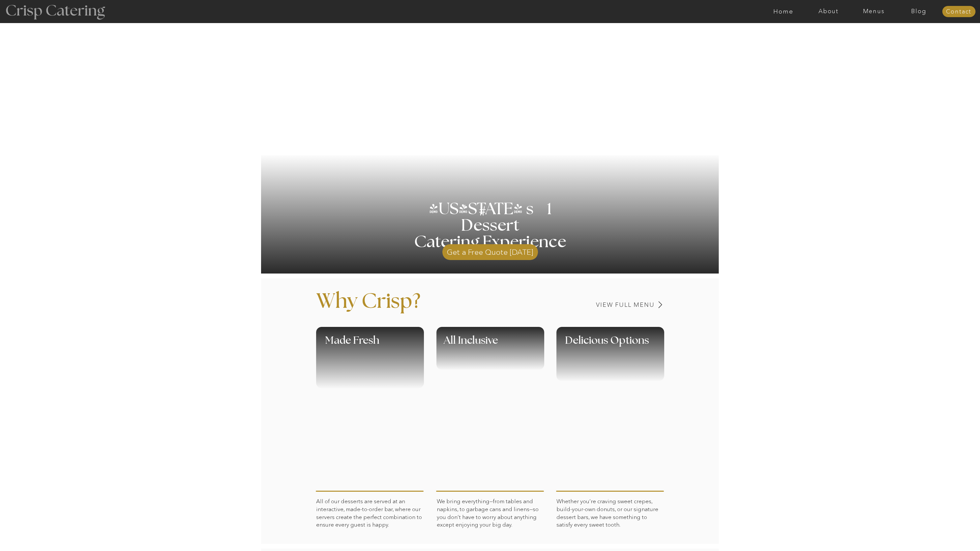  Describe the element at coordinates (829, 11) in the screenshot. I see `nav: About` at that location.